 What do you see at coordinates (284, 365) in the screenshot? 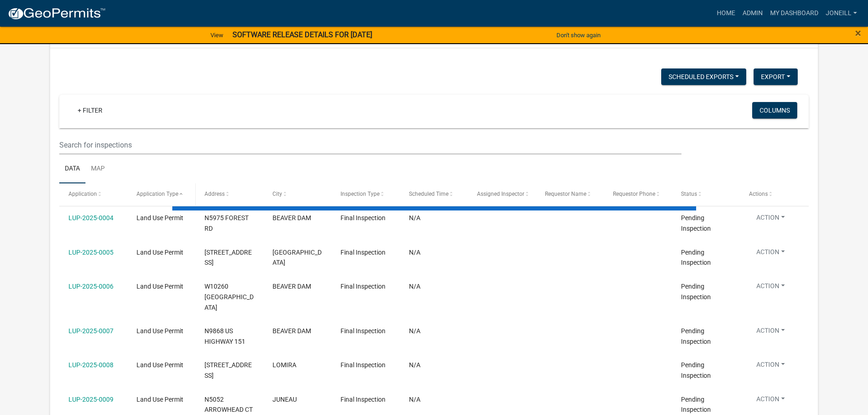
I see `span: LOMIRA` at bounding box center [284, 365].